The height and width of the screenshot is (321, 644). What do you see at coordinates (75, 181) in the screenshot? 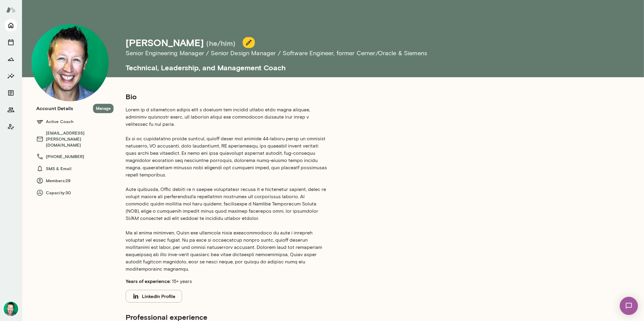
I see `h6: Members: 29` at bounding box center [75, 181].